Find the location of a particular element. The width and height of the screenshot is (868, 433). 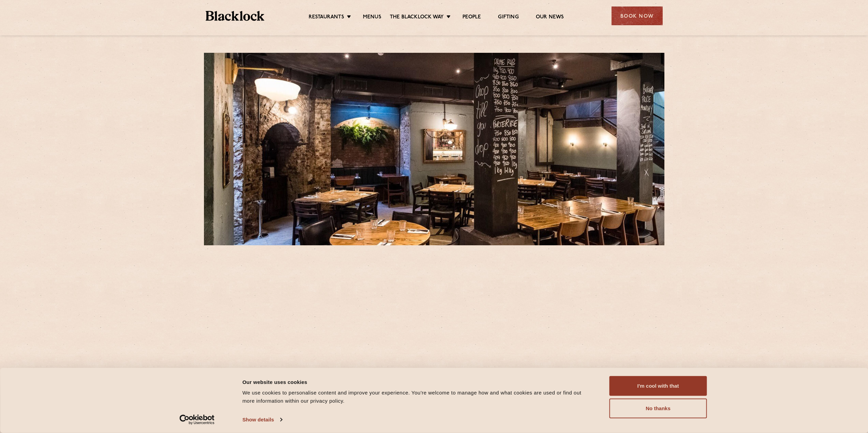

a: The Blacklock Way is located at coordinates (417, 18).